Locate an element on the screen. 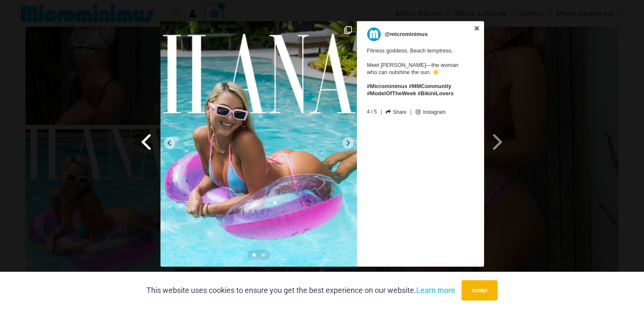 This screenshot has height=309, width=644. a: Instagram is located at coordinates (430, 112).